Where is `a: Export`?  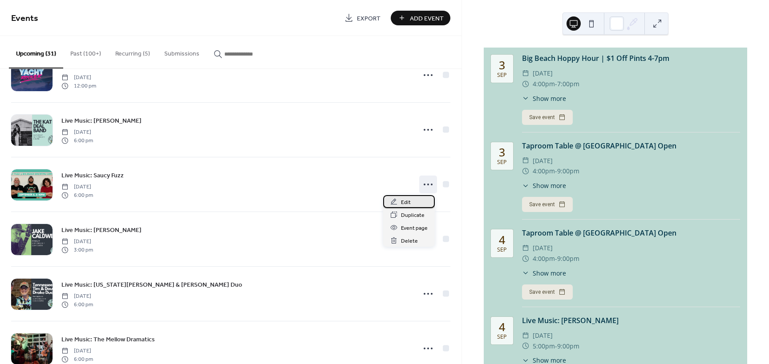
a: Export is located at coordinates (362, 18).